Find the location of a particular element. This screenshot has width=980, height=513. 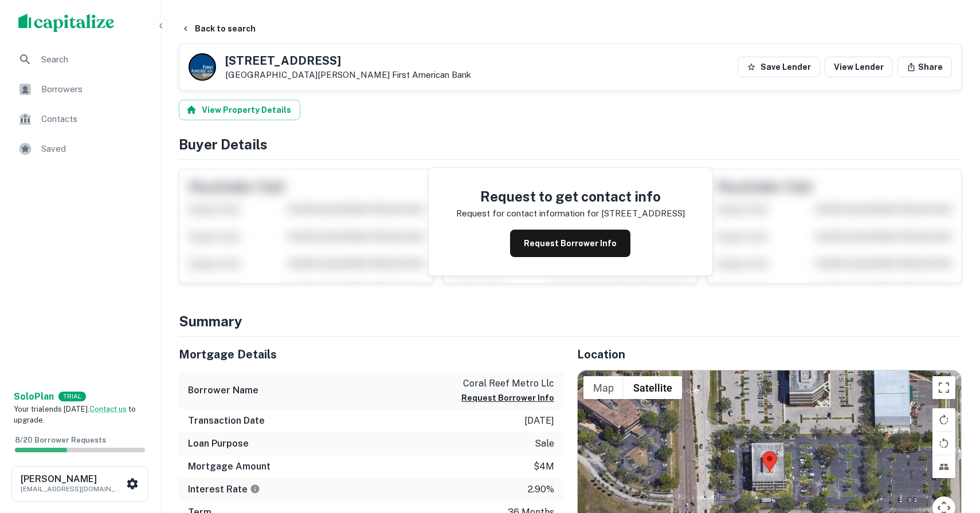

div: TRIAL is located at coordinates (73, 397).